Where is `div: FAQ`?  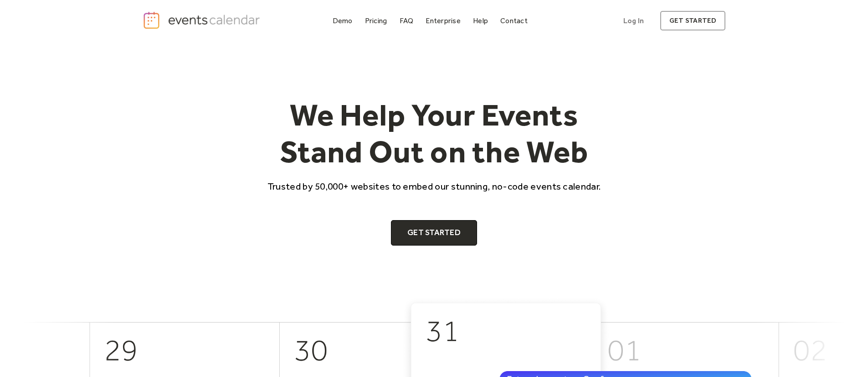
div: FAQ is located at coordinates (407, 21).